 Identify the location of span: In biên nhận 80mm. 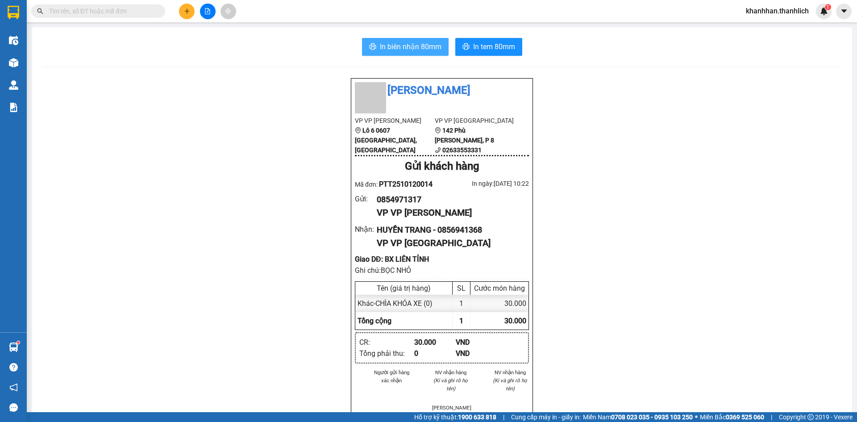
(411, 46).